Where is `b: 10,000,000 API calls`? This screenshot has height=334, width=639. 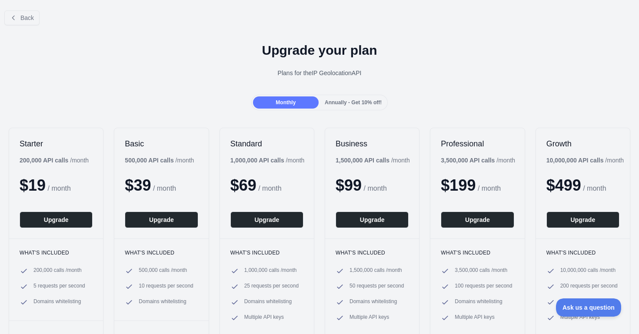 b: 10,000,000 API calls is located at coordinates (575, 160).